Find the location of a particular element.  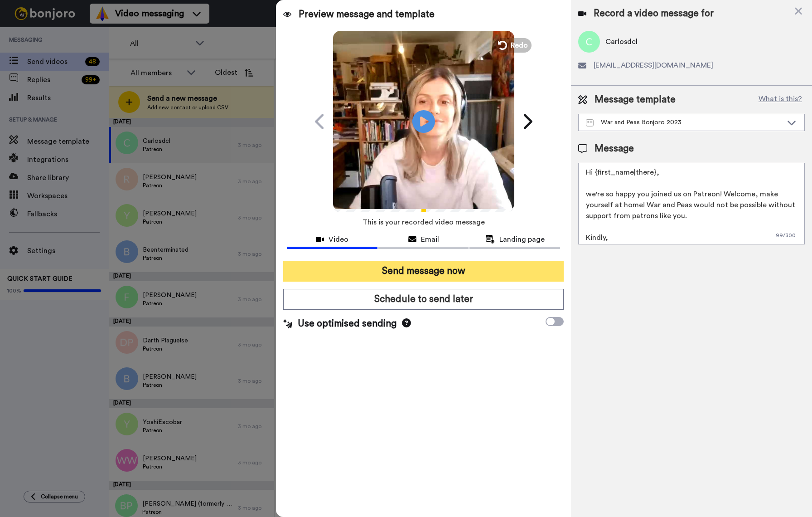

button: Schedule to send later is located at coordinates (423, 299).